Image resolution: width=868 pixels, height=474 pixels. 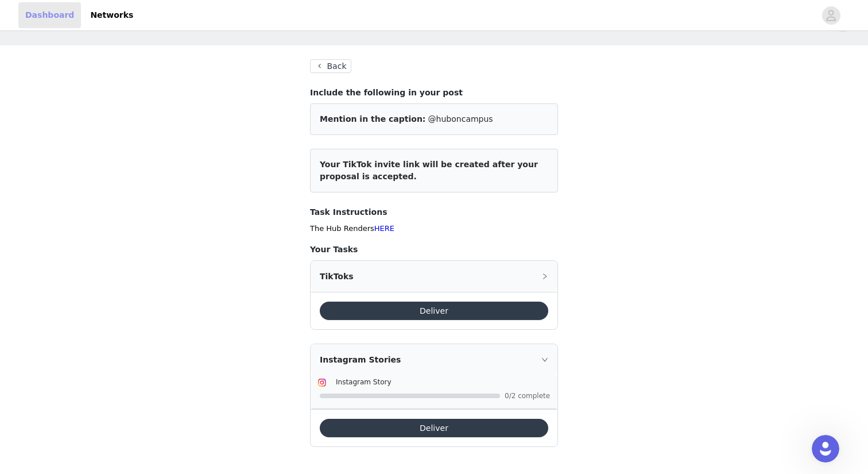 I want to click on span: Instagram Story, so click(x=364, y=382).